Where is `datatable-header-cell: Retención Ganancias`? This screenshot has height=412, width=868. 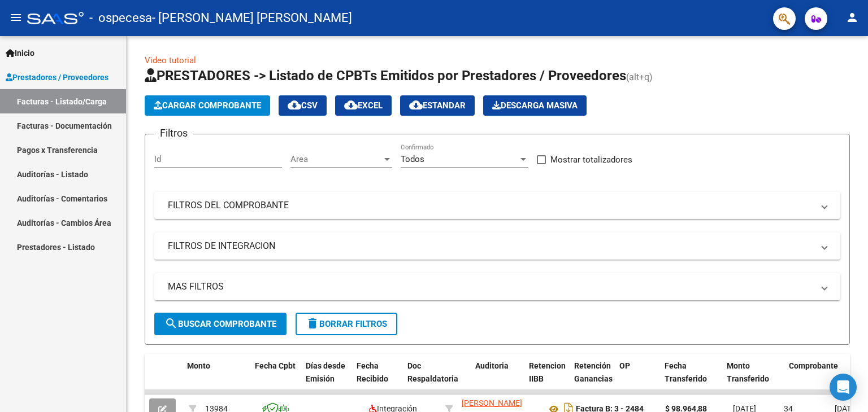
datatable-header-cell: Retención Ganancias is located at coordinates (592, 379).